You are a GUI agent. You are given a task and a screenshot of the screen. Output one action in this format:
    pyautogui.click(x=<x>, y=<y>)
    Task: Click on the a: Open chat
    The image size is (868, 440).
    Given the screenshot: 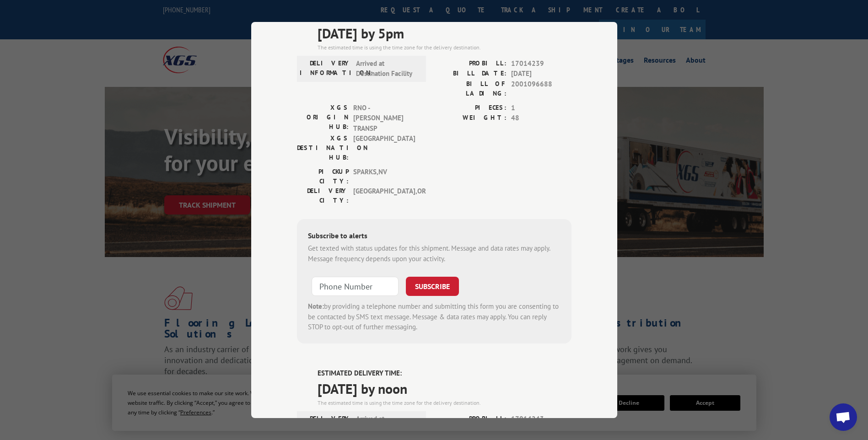 What is the action you would take?
    pyautogui.click(x=843, y=417)
    